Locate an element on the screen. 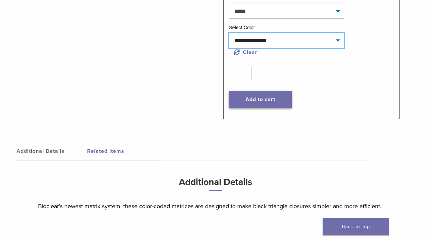 The width and height of the screenshot is (434, 243). p: Bioclear’s newest matrix system, these color-coded matrices are designed to make black triangle c... is located at coordinates (216, 206).